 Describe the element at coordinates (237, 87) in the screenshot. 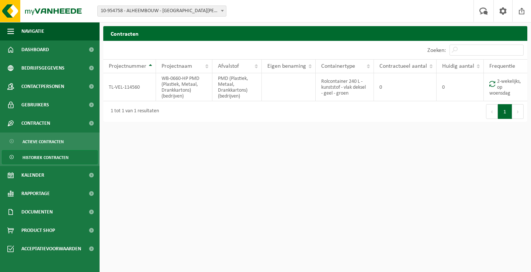

I see `td: PMD (Plastiek, Metaal, Drankkartons) (bedrijven)` at that location.